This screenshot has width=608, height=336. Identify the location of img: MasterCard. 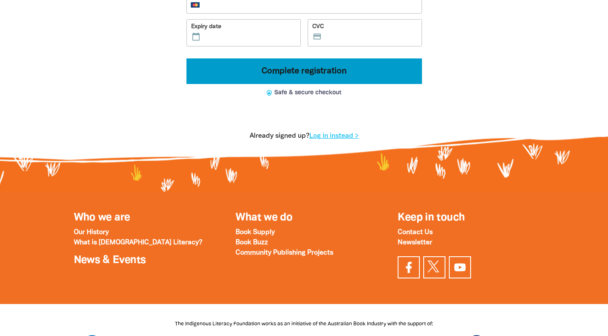
(195, 5).